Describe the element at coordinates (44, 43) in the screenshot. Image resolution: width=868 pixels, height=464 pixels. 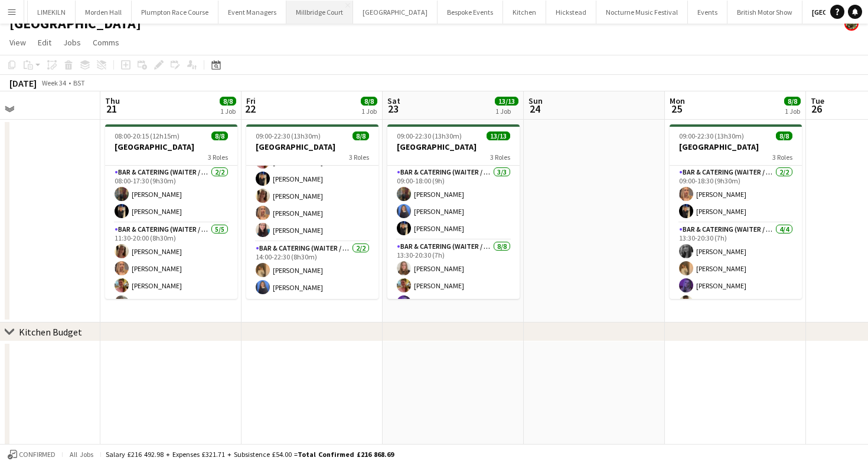
I see `a: Edit` at that location.